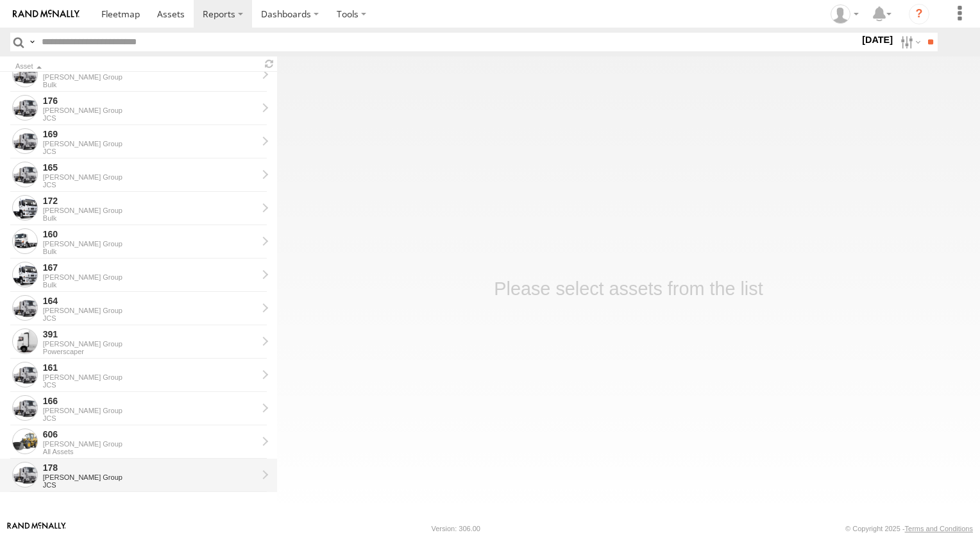 This screenshot has height=535, width=980. I want to click on div: 391 - View Asset History, so click(150, 334).